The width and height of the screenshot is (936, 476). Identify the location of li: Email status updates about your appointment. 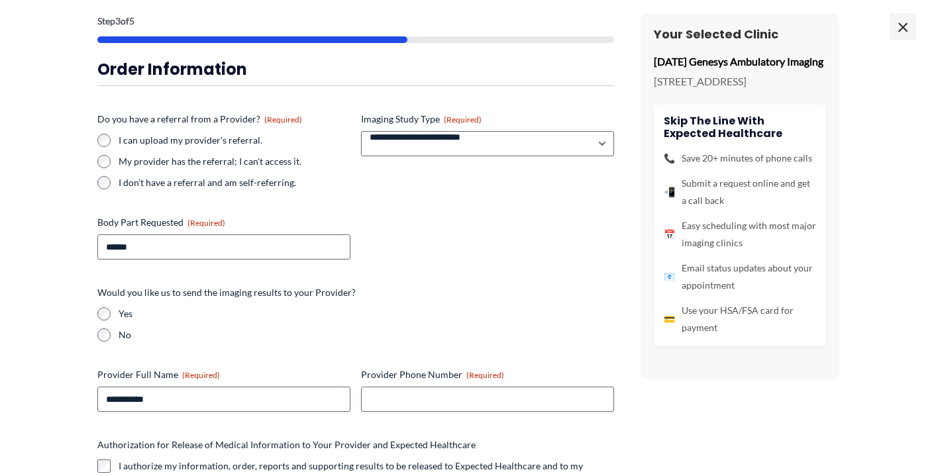
(740, 277).